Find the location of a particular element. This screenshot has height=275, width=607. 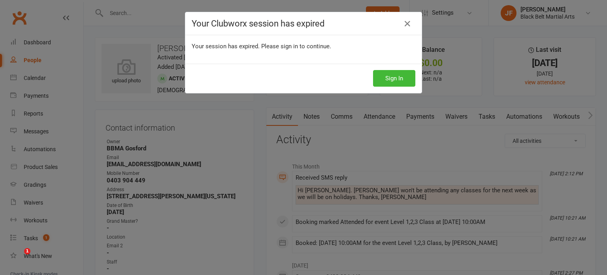

button: Sign In is located at coordinates (394, 78).